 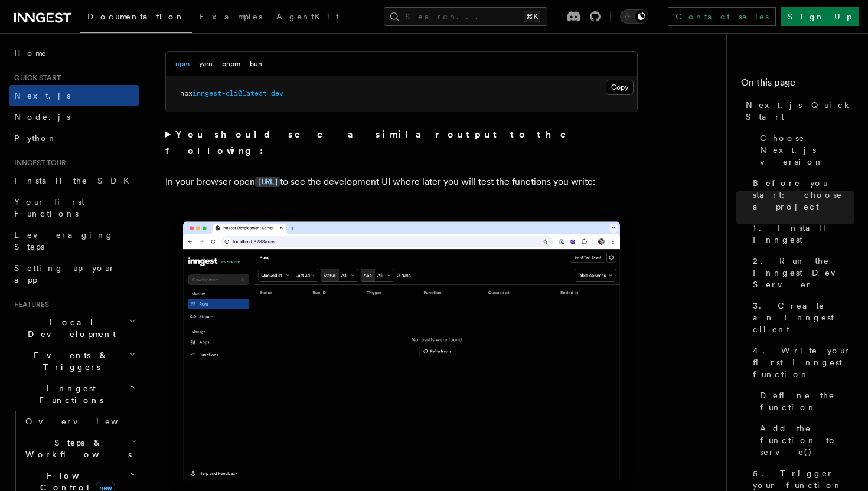 I want to click on a: Add the function to serve(), so click(x=804, y=440).